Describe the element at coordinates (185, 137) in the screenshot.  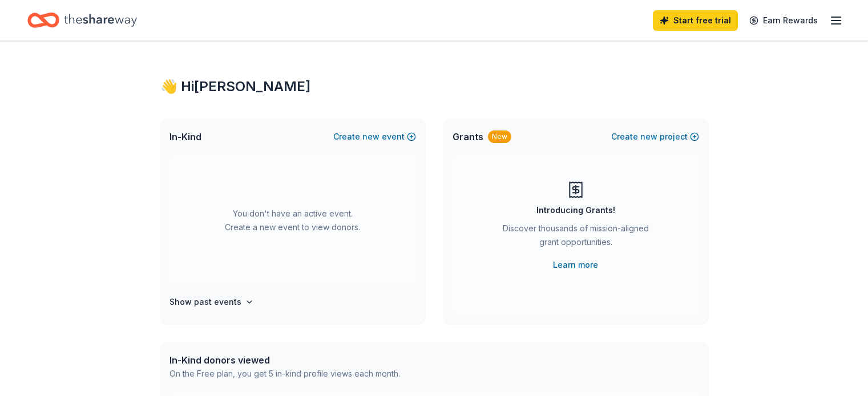
I see `span: In-Kind` at that location.